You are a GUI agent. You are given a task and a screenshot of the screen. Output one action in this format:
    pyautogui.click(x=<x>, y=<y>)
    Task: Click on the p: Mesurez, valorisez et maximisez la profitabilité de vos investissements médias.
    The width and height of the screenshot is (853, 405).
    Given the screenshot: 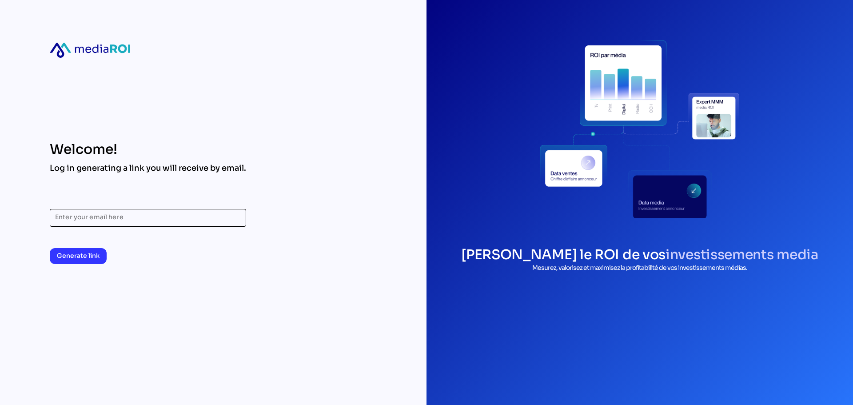 What is the action you would take?
    pyautogui.click(x=640, y=268)
    